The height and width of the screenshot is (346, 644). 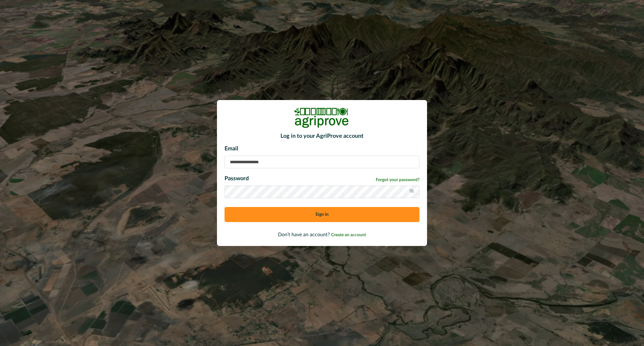 What do you see at coordinates (348, 235) in the screenshot?
I see `span: Create an account` at bounding box center [348, 235].